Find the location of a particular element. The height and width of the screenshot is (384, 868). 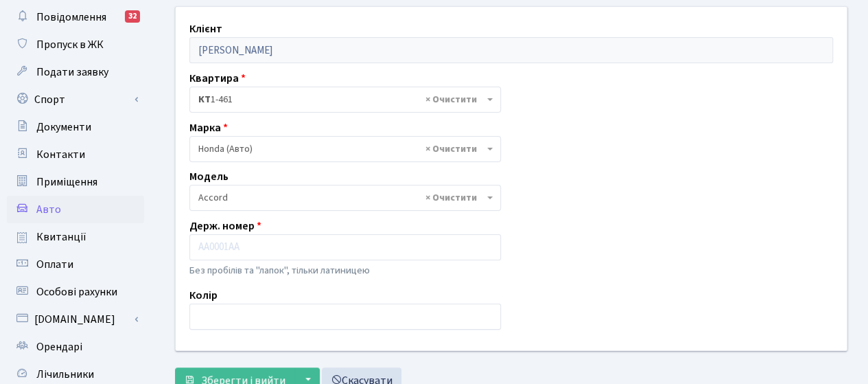

a: Авто is located at coordinates (76, 209).